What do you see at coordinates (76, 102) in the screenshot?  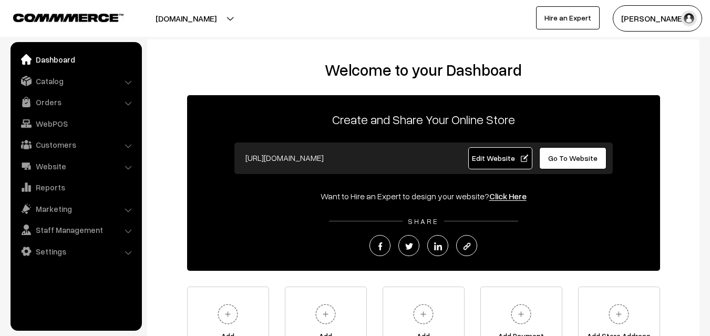 I see `a: Orders` at bounding box center [76, 102].